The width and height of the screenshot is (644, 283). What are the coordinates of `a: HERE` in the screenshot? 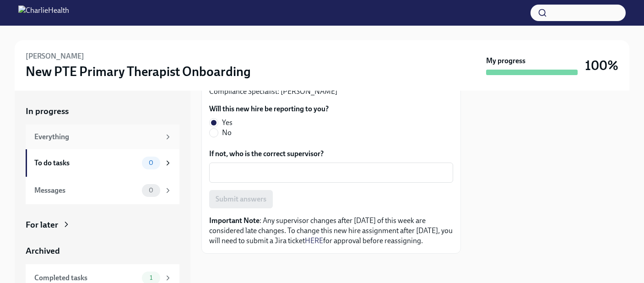 It's located at (314, 240).